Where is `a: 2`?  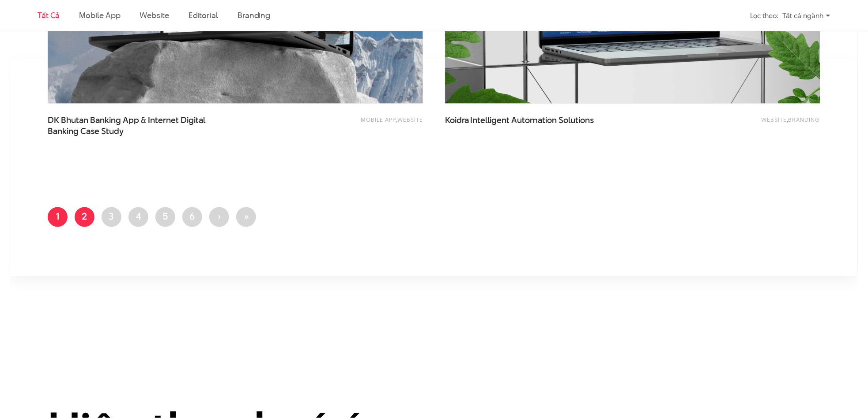 a: 2 is located at coordinates (84, 217).